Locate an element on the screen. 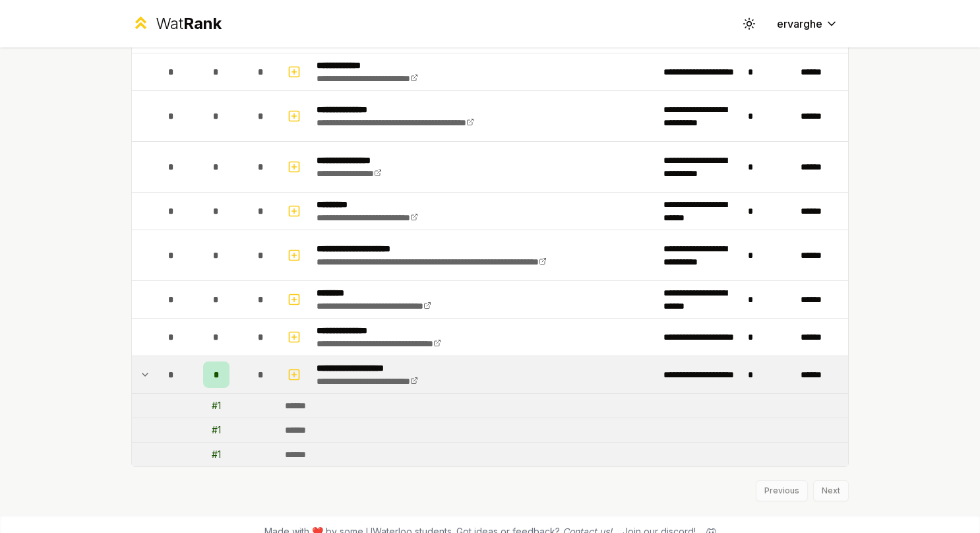 The width and height of the screenshot is (980, 533). button: ervarghe is located at coordinates (807, 24).